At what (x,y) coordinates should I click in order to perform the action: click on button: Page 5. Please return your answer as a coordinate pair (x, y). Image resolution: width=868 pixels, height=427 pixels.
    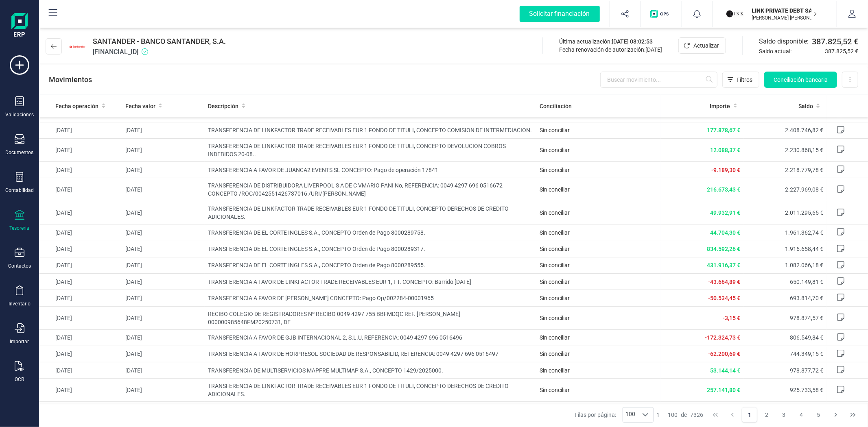
    Looking at the image, I should click on (819, 415).